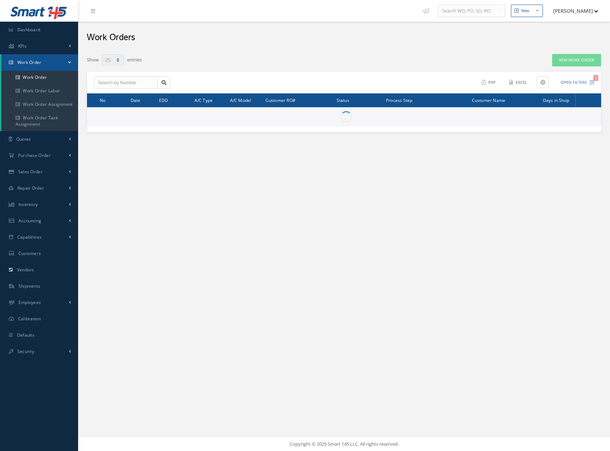 This screenshot has height=451, width=610. I want to click on label: Show, so click(93, 59).